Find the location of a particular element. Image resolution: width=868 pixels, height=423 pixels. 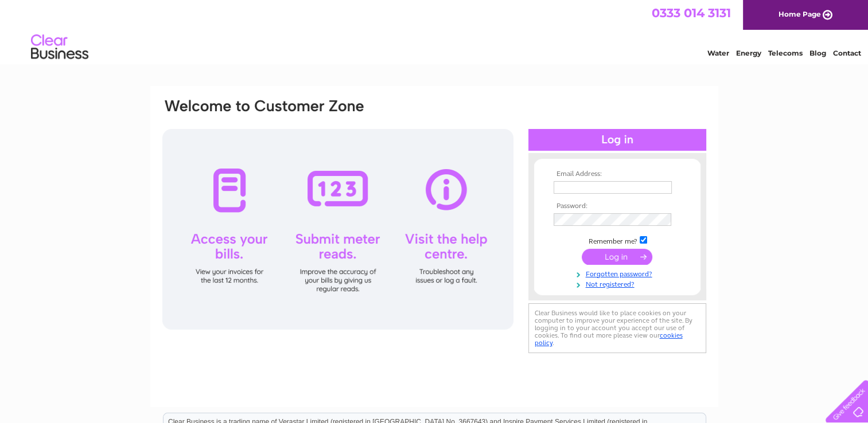

td: Remember me? is located at coordinates (617, 240).